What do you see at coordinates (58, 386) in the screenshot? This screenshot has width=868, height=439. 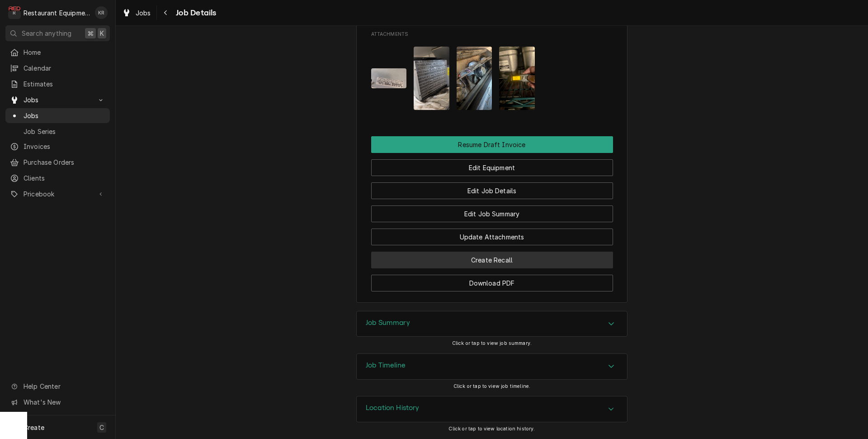 I see `a: Go to Help Center` at bounding box center [58, 386].